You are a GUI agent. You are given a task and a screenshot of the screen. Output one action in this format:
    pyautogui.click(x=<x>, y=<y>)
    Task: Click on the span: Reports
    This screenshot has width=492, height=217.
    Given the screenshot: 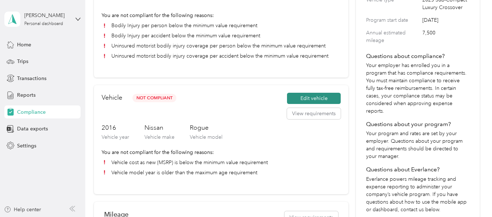 What is the action you would take?
    pyautogui.click(x=26, y=95)
    